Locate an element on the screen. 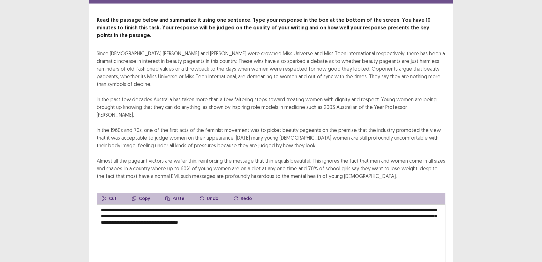 This screenshot has height=262, width=542. button: Cut is located at coordinates (109, 198).